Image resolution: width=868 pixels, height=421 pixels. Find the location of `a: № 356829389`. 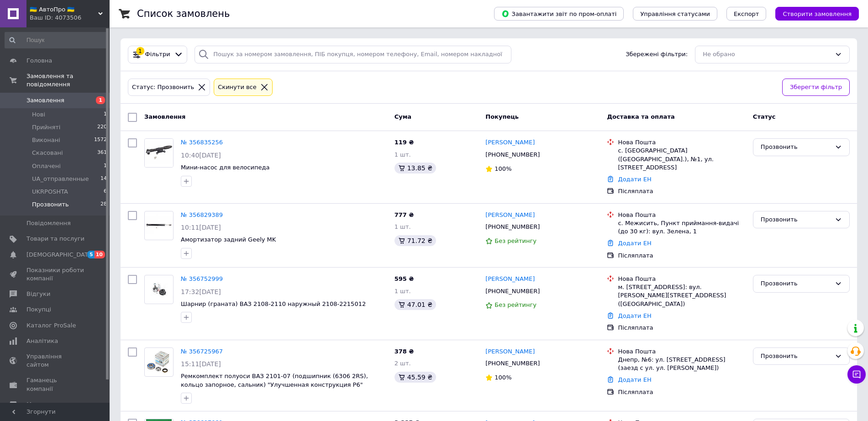

a: № 356829389 is located at coordinates (202, 215).